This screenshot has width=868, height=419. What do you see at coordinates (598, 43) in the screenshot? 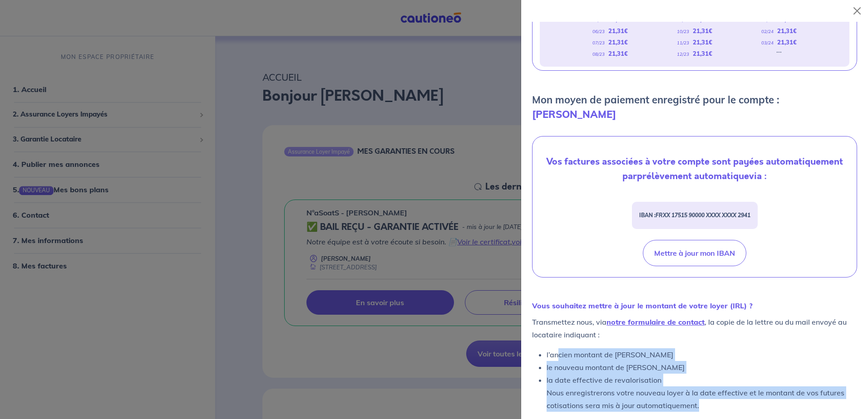
I see `em: 07/23` at bounding box center [598, 43].